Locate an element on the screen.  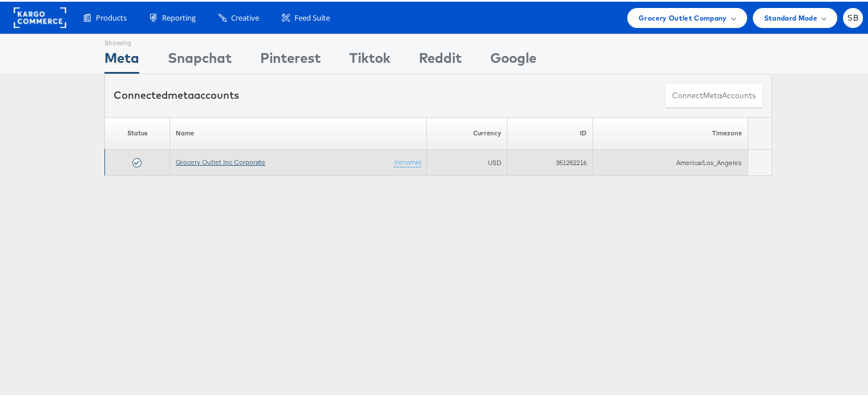
span: Products is located at coordinates (111, 16).